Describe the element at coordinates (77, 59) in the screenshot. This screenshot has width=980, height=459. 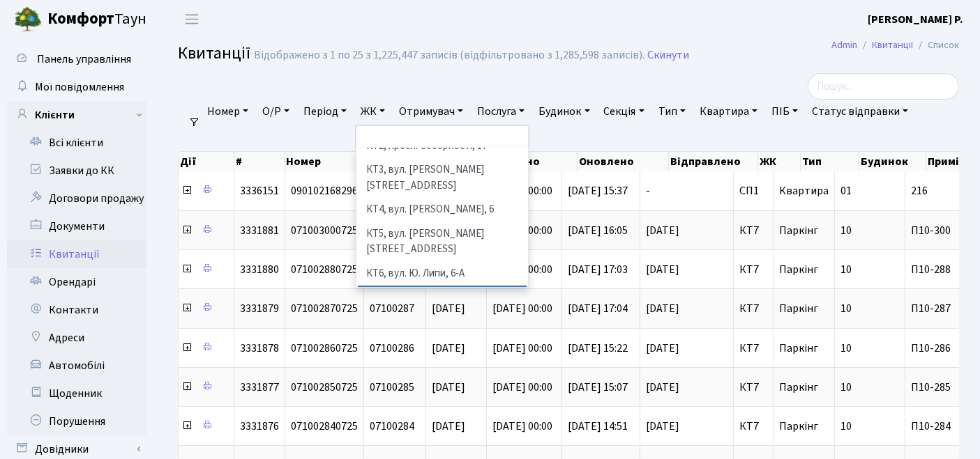
I see `a: Панель управління` at that location.